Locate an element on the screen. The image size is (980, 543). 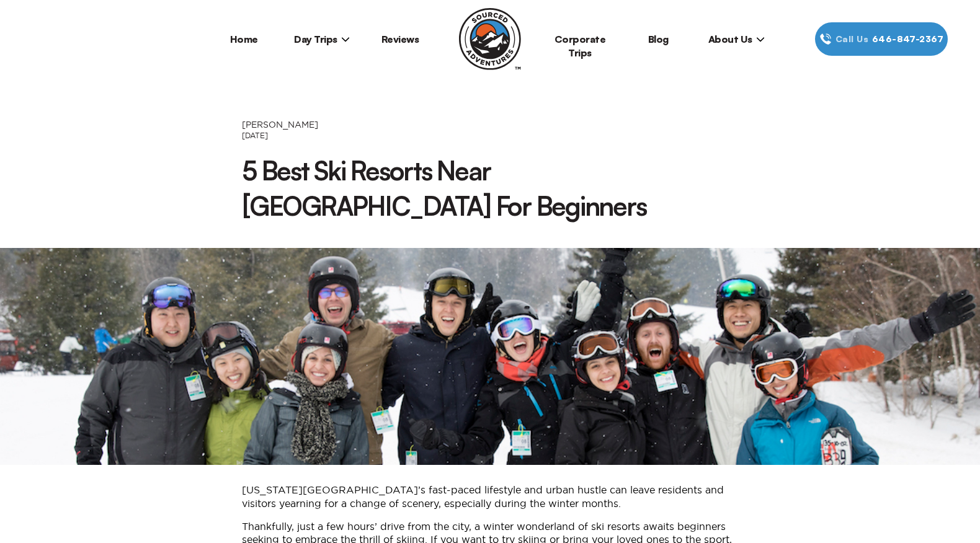
a: Corporate Trips is located at coordinates (580, 46).